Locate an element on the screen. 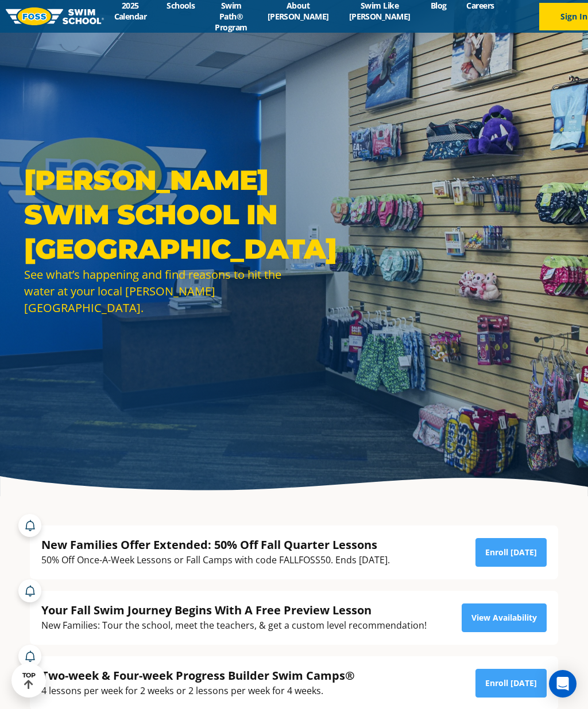  div: Your Fall Swim Journey Begins With A Free Preview Lesson is located at coordinates (234, 610).